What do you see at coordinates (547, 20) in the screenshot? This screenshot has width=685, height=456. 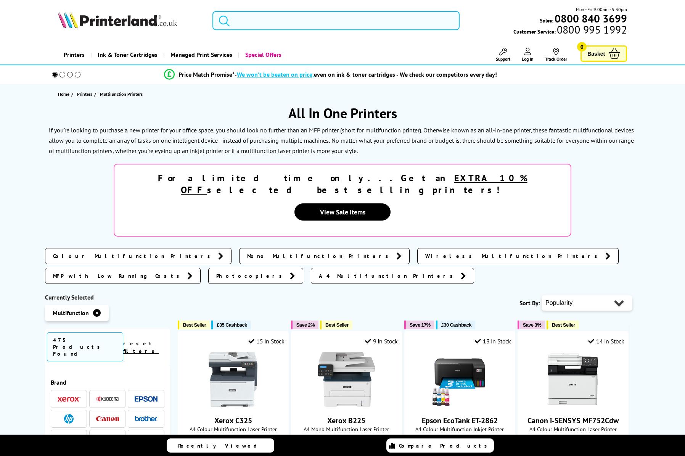 I see `span: Sales:` at bounding box center [547, 20].